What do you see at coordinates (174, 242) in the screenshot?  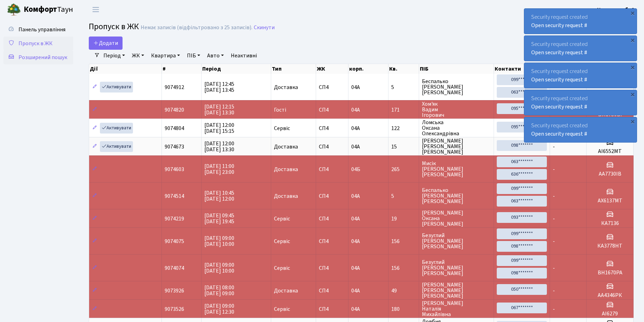 I see `span: 9074075` at bounding box center [174, 242].